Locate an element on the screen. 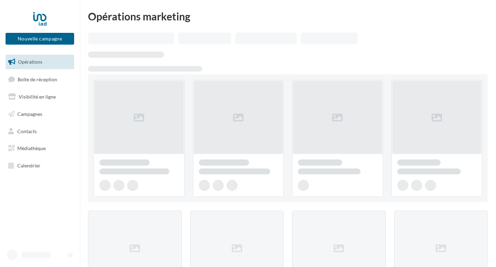 Image resolution: width=496 pixels, height=267 pixels. span: Boîte de réception is located at coordinates (37, 79).